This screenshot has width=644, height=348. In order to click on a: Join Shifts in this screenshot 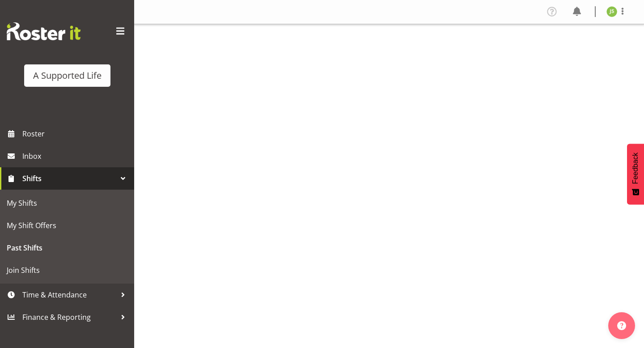, I will do `click(67, 270)`.